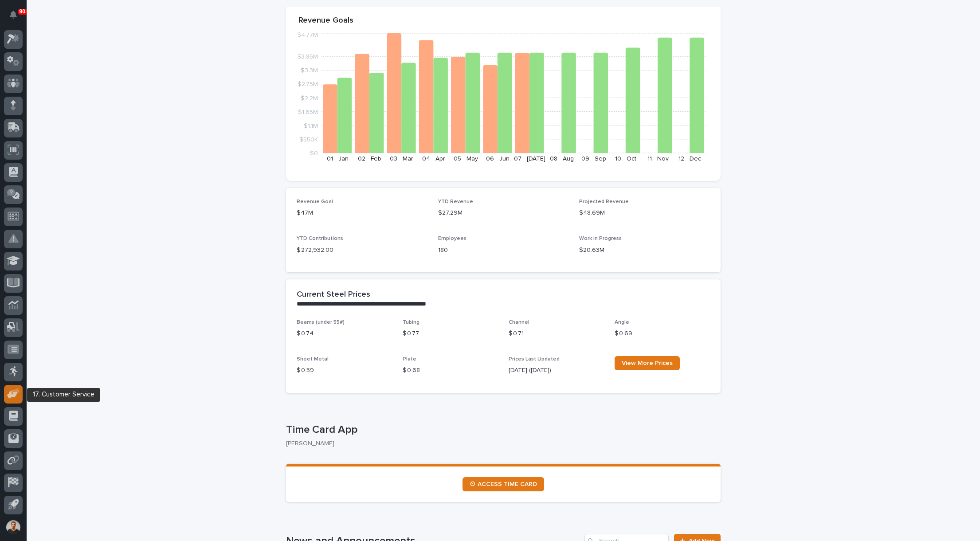  I want to click on p: 180, so click(503, 250).